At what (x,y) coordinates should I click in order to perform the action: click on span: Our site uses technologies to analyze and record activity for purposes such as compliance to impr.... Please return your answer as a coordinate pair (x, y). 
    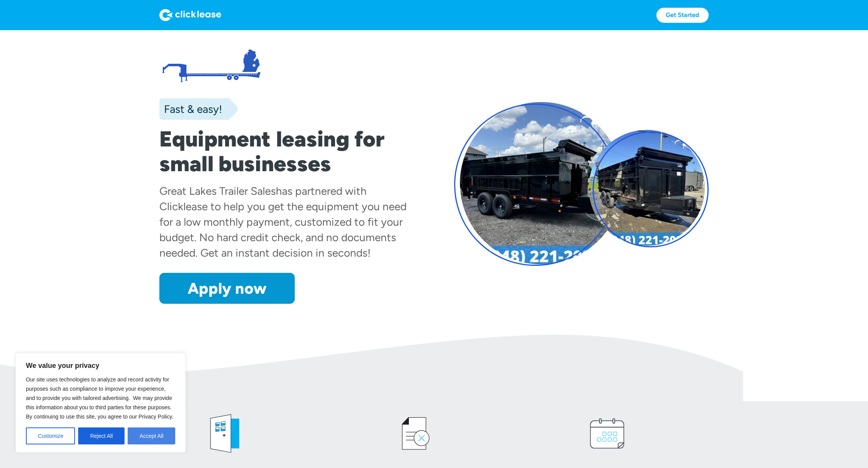
    Looking at the image, I should click on (99, 398).